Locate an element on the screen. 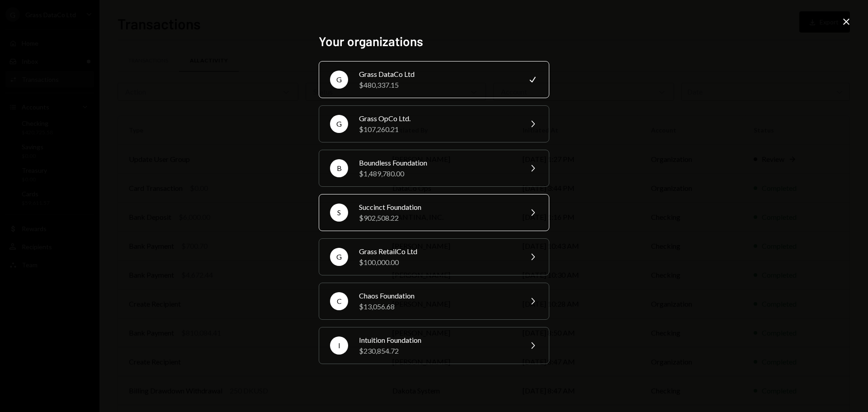 The image size is (868, 412). div: $230,854.72 is located at coordinates (438, 351).